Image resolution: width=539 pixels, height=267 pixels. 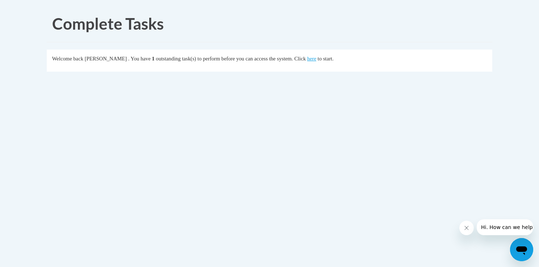 I want to click on a: here, so click(x=312, y=59).